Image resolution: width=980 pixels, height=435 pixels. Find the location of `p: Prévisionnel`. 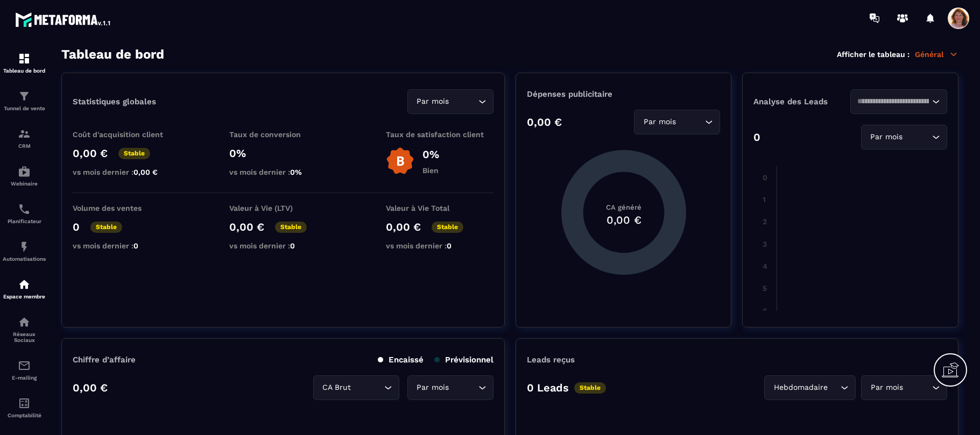

p: Prévisionnel is located at coordinates (464, 360).